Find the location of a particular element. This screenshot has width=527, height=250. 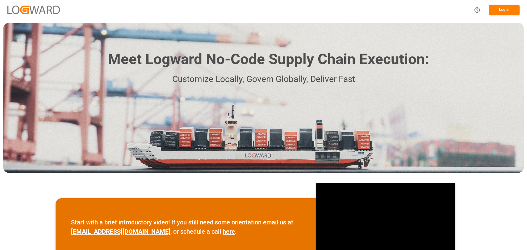

h1: Meet Logward No-Code Supply Chain Execution: is located at coordinates (268, 59).